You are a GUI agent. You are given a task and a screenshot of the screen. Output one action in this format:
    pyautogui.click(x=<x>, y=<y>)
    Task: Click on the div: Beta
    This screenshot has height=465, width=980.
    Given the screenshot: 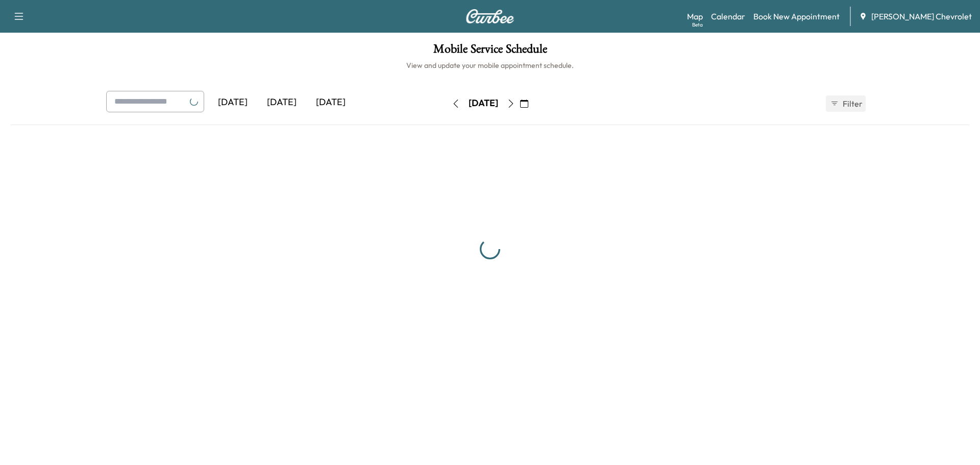 What is the action you would take?
    pyautogui.click(x=697, y=25)
    